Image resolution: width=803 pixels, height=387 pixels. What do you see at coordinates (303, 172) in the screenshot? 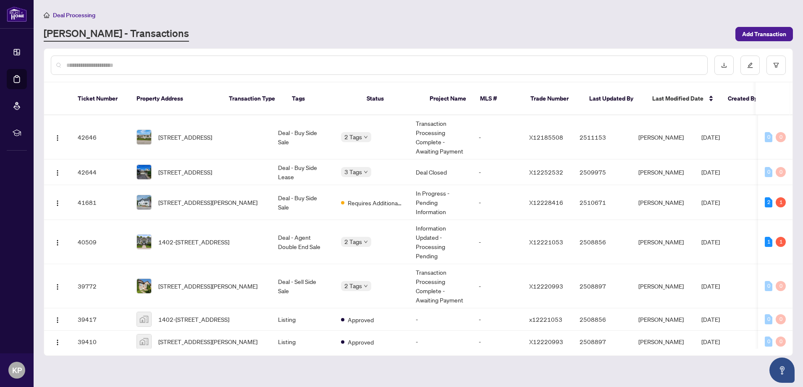
I see `td: Deal - Buy Side Lease` at bounding box center [303, 172].